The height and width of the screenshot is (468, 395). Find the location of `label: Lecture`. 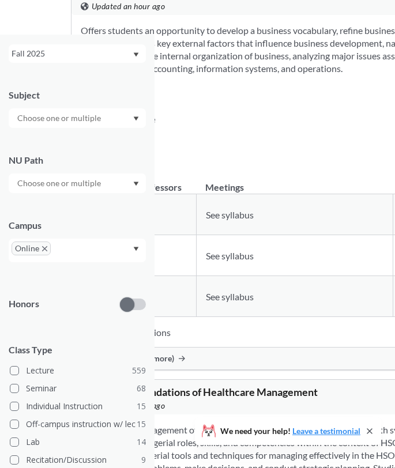

label: Lecture is located at coordinates (78, 370).